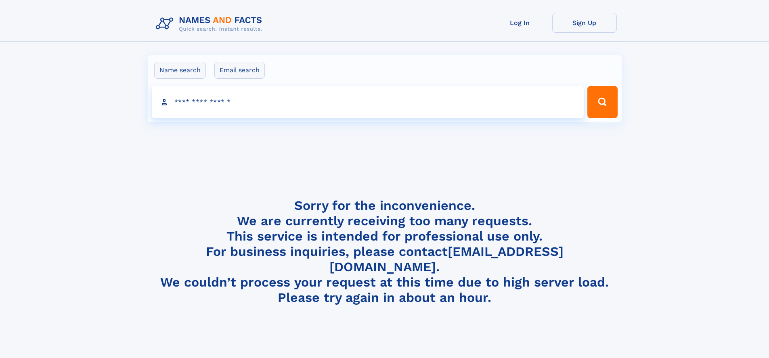 Image resolution: width=769 pixels, height=358 pixels. Describe the element at coordinates (239, 70) in the screenshot. I see `label: Email search` at that location.